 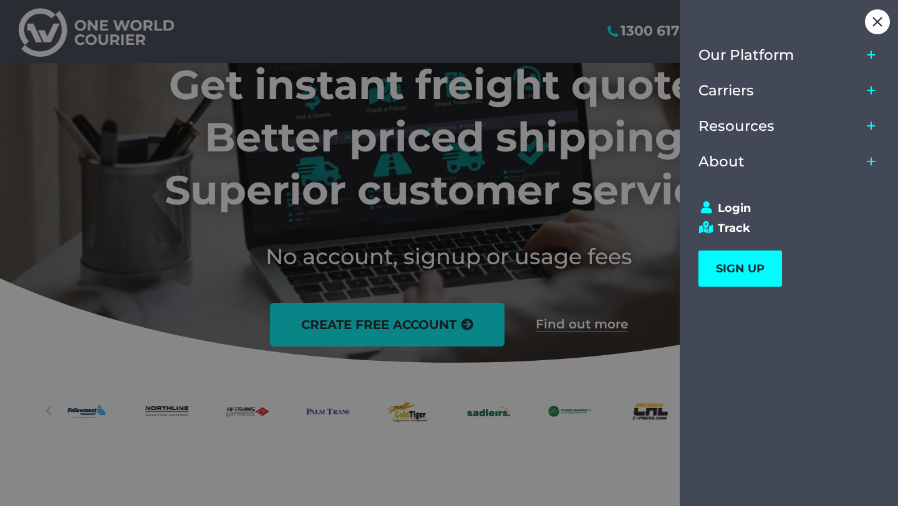 What do you see at coordinates (722, 162) in the screenshot?
I see `span: About` at bounding box center [722, 162].